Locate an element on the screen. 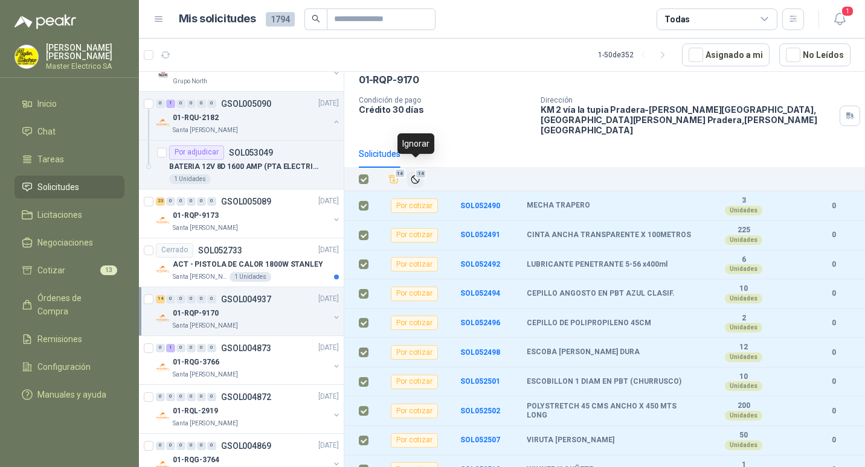  p: 01-RQU-2182 is located at coordinates (196, 118).